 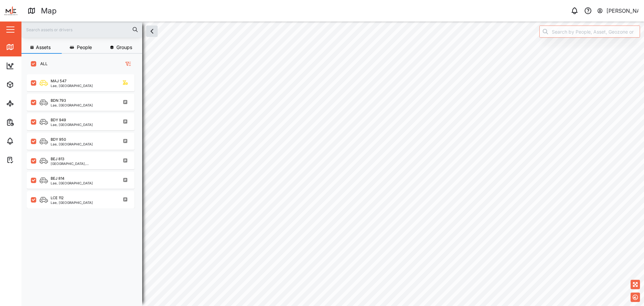 I want to click on span: Groups, so click(x=124, y=47).